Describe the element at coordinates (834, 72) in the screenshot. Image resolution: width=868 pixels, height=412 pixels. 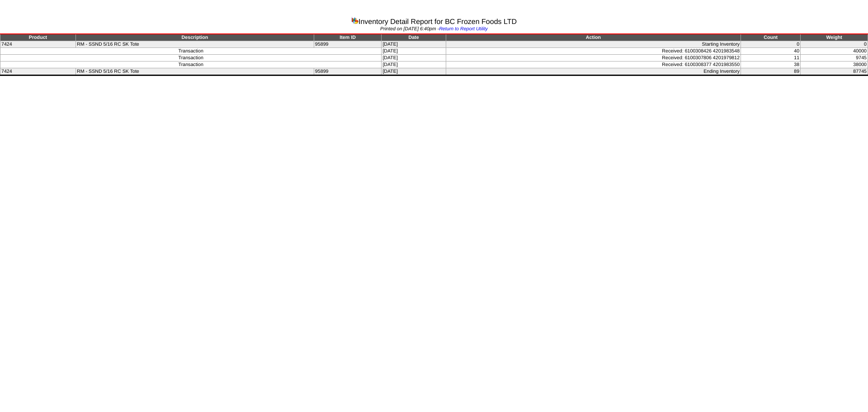
I see `td: 87745` at that location.